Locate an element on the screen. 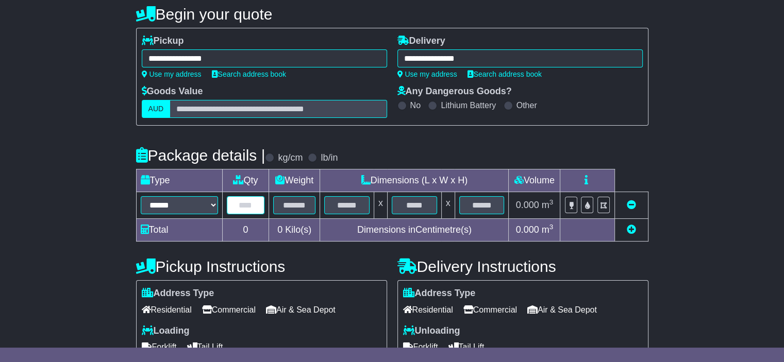 The height and width of the screenshot is (362, 784). label: lb/in is located at coordinates (329, 158).